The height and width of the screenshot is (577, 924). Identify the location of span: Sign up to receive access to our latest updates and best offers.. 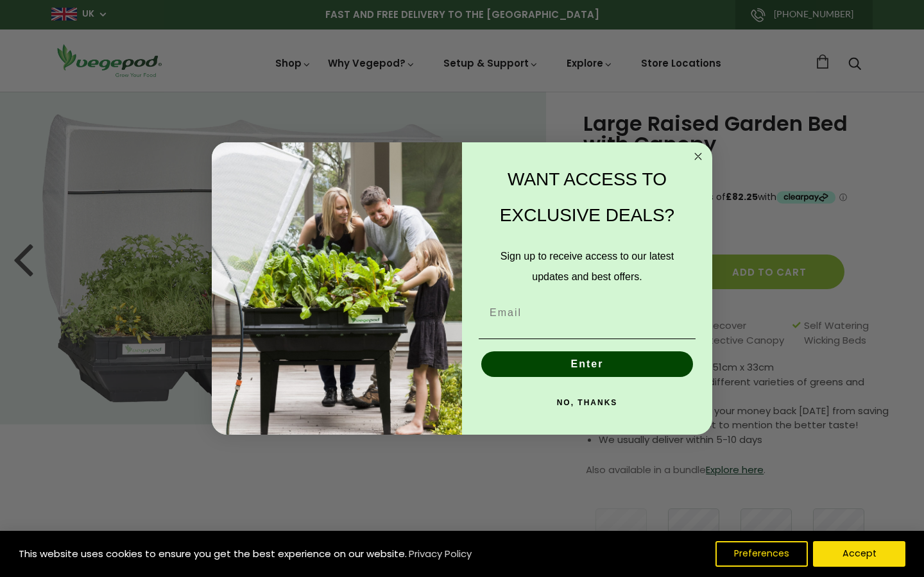
(587, 266).